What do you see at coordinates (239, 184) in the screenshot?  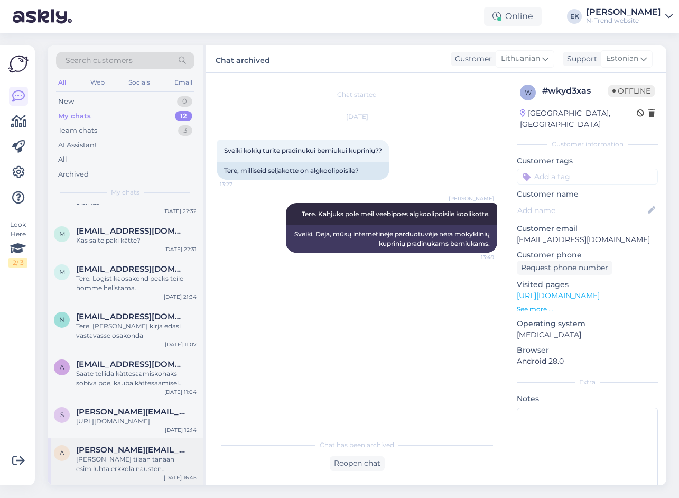 I see `span: 13:27` at bounding box center [239, 184].